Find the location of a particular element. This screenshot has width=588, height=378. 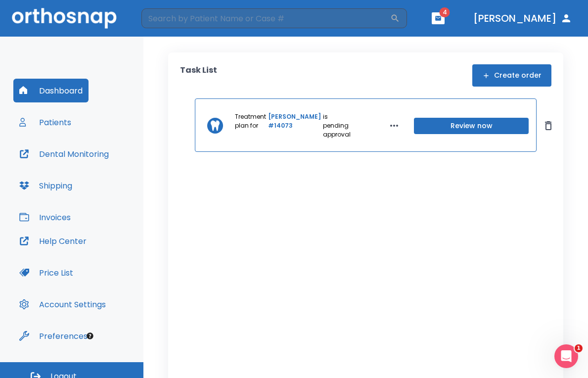

button: Preferences is located at coordinates (53, 336).